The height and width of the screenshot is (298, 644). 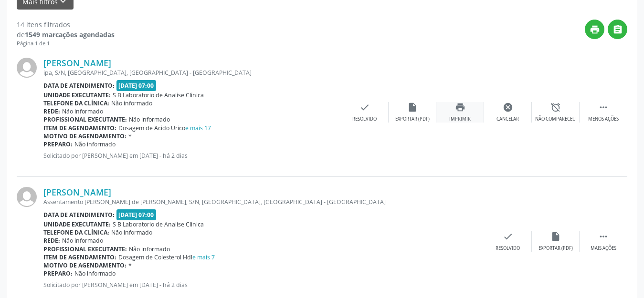 I want to click on span: Dosagem de Colesterol Hdl, so click(x=166, y=257).